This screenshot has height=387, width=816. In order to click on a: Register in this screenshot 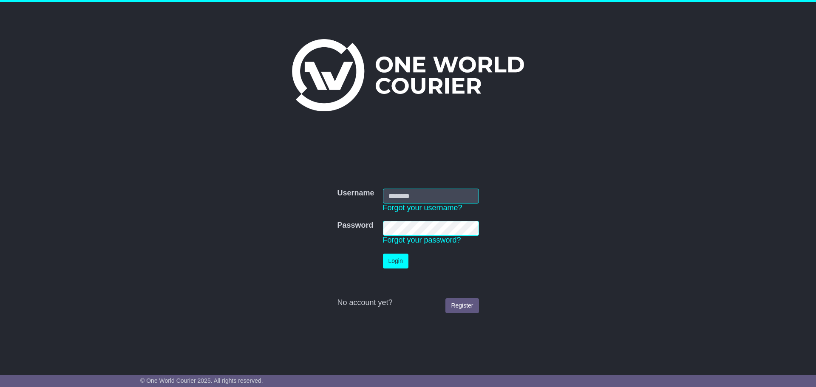, I will do `click(462, 306)`.